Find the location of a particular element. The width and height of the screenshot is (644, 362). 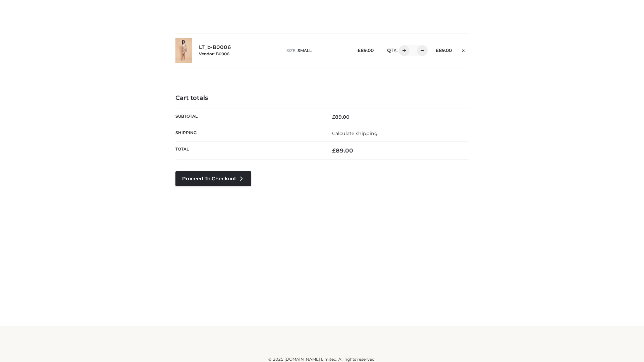

img: LT_b-B0006 - SMALL is located at coordinates (184, 50).